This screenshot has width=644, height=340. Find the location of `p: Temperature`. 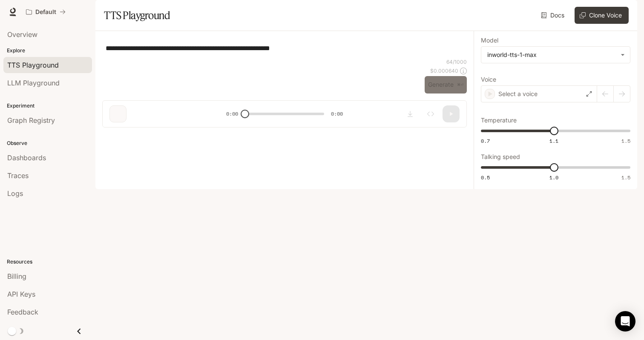

p: Temperature is located at coordinates (499, 120).